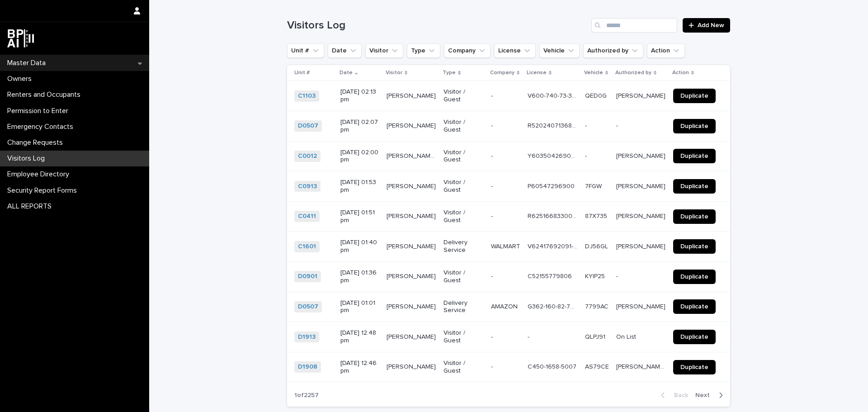 The height and width of the screenshot is (412, 868). Describe the element at coordinates (634, 73) in the screenshot. I see `p: Authorized by` at that location.